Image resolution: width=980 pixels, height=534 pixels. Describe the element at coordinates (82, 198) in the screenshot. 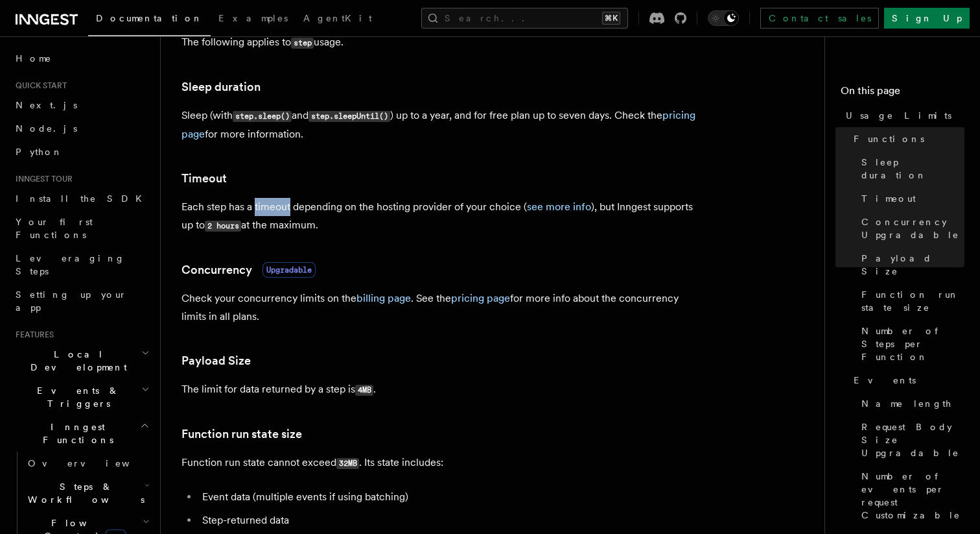

I see `span: Install the SDK` at that location.